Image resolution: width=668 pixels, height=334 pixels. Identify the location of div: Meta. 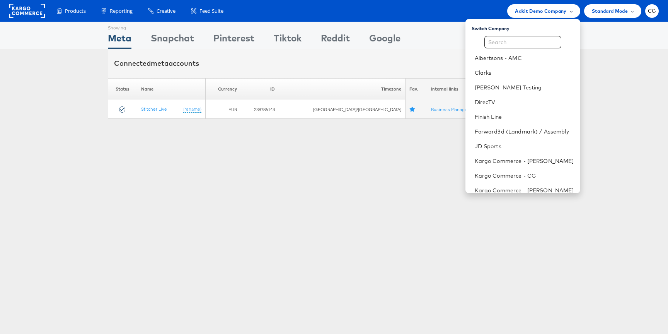
(120, 40).